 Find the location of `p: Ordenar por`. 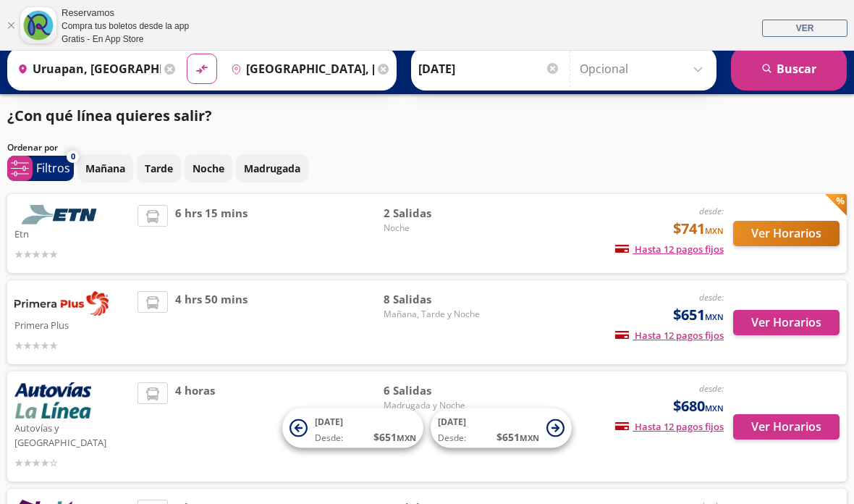

p: Ordenar por is located at coordinates (33, 147).